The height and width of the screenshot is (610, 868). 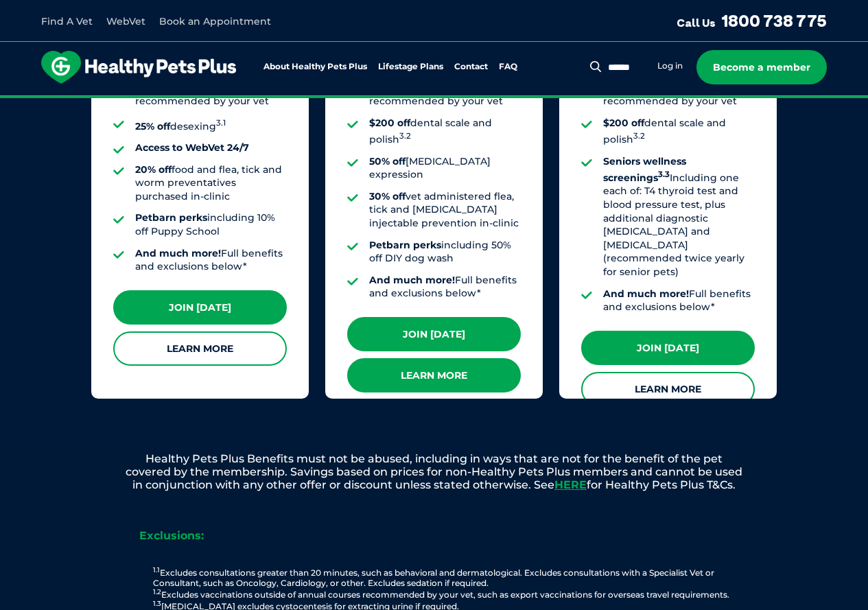 What do you see at coordinates (434, 473) in the screenshot?
I see `p: Healthy Pets Plus Benefits must not be abused, including in ways that are not for the benefit of ...` at bounding box center [434, 473].